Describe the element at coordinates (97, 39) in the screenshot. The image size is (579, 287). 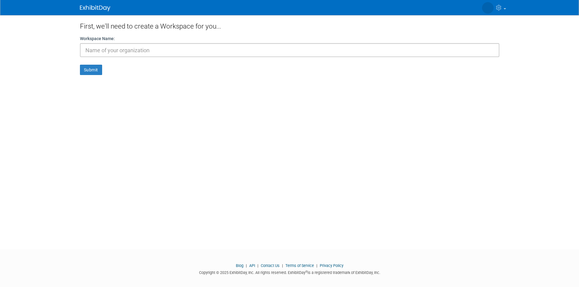
I see `label: Workspace Name:` at that location.